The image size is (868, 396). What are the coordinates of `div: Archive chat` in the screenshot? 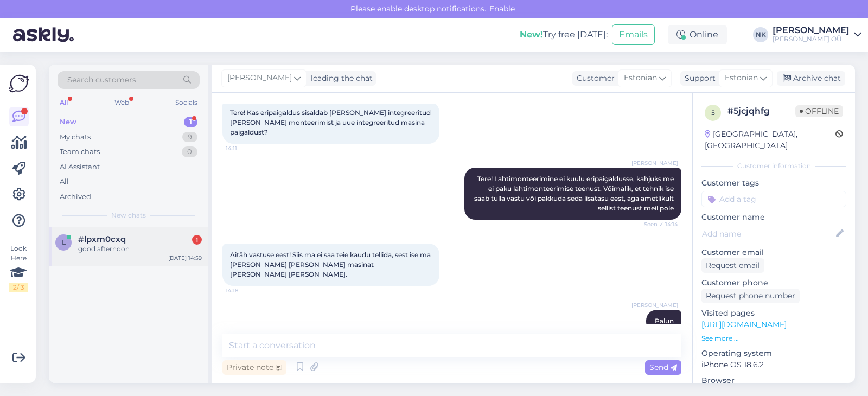 It's located at (811, 78).